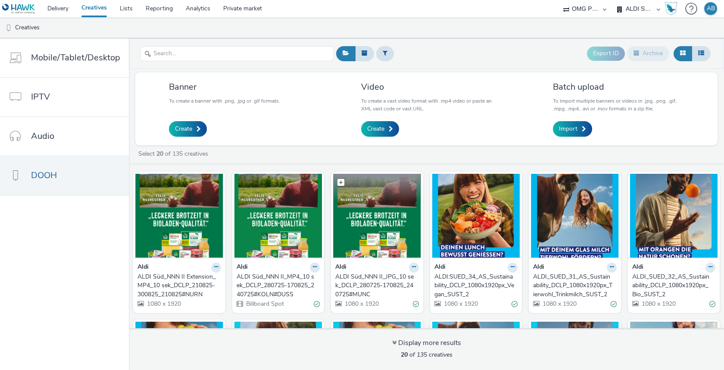 Image resolution: width=724 pixels, height=370 pixels. I want to click on a: ALDI:SUED_34_AS_Sustainability_DCLP_1080x1920px_Vegan_SUST_2, so click(476, 285).